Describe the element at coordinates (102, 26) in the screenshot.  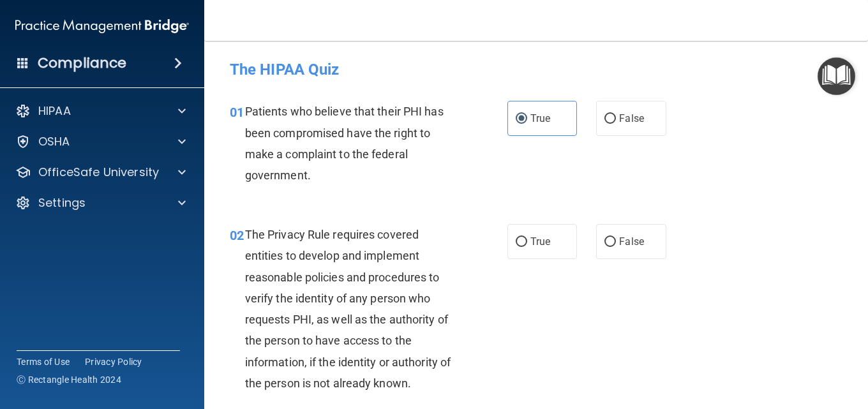
I see `img: PMB logo` at that location.